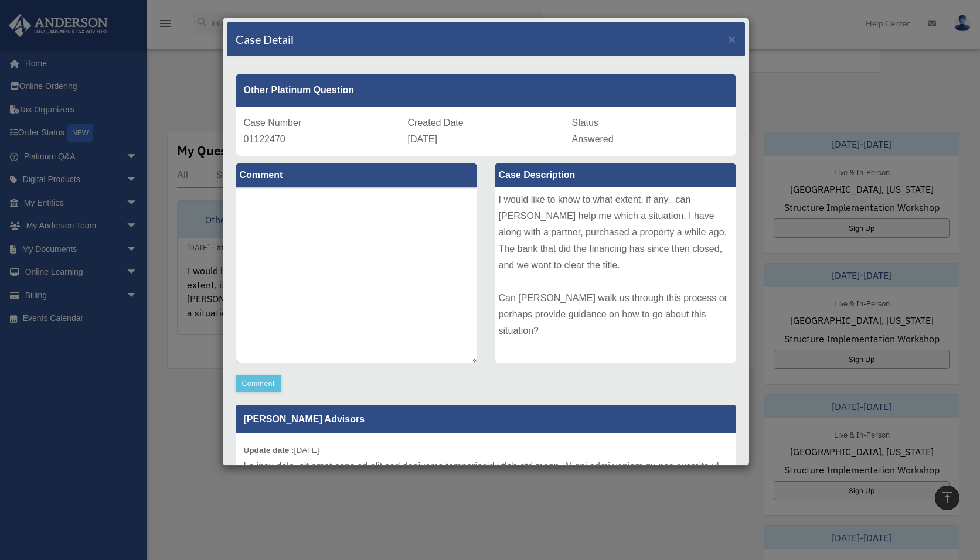  I want to click on span: Answered, so click(592, 138).